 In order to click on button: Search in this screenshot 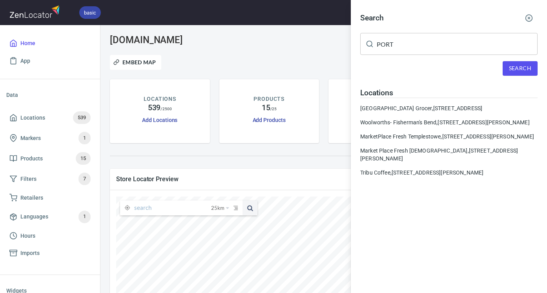, I will do `click(520, 68)`.